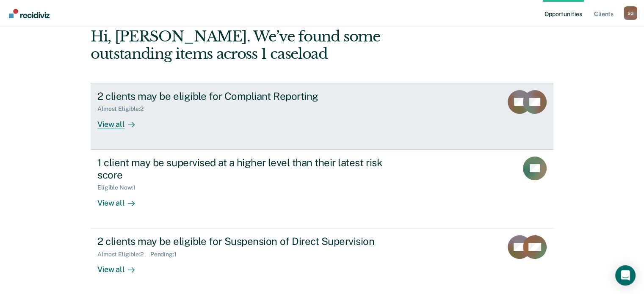 The width and height of the screenshot is (644, 294). Describe the element at coordinates (246, 241) in the screenshot. I see `div: 2 clients may be eligible for Suspension of Direct Supervision` at that location.